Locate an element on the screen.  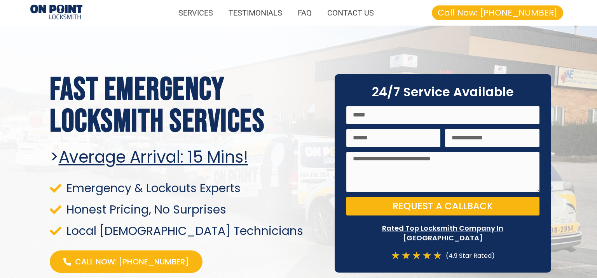
a: FAQ is located at coordinates (305, 13).